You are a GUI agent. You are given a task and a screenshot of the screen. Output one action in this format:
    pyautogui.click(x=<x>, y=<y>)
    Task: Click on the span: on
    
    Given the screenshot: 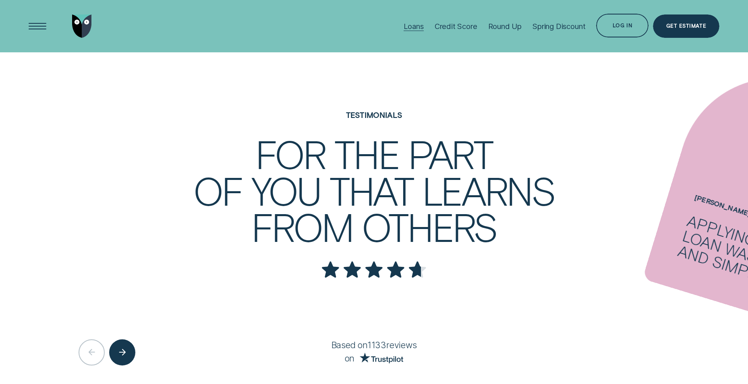 What is the action you would take?
    pyautogui.click(x=350, y=358)
    